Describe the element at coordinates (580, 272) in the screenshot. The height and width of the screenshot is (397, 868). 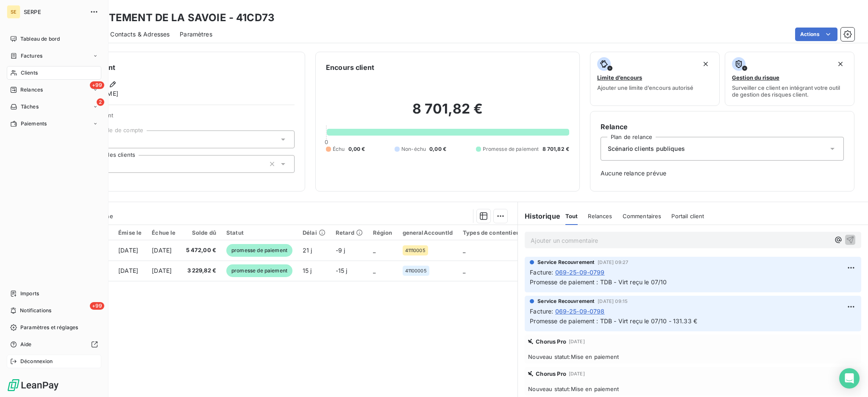
I see `span: 069-25-09-0799` at that location.